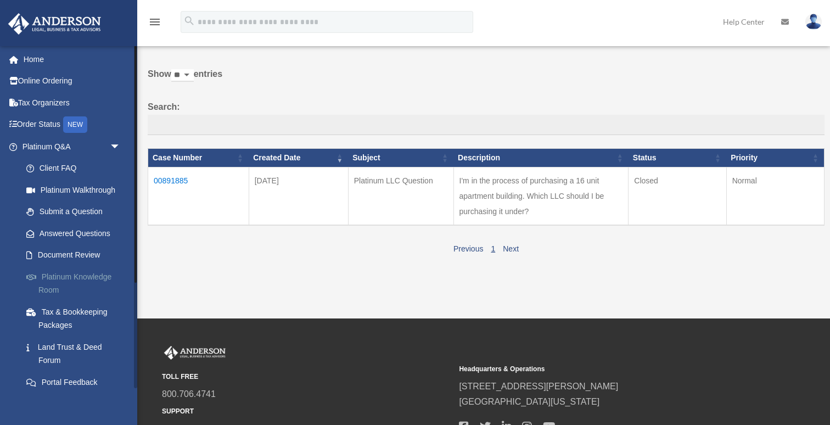 This screenshot has width=830, height=425. I want to click on a: Platinum Q&Aarrow_drop_down, so click(72, 146).